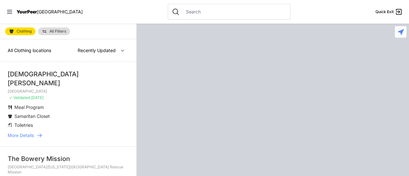 The width and height of the screenshot is (409, 176). What do you see at coordinates (389, 12) in the screenshot?
I see `a: Quick Exit` at bounding box center [389, 12].